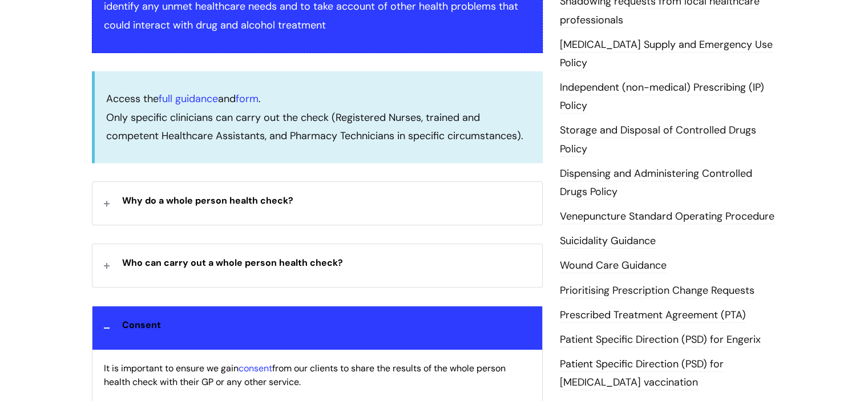  What do you see at coordinates (657, 291) in the screenshot?
I see `a: Prioritising Prescription Change Requests` at bounding box center [657, 291].